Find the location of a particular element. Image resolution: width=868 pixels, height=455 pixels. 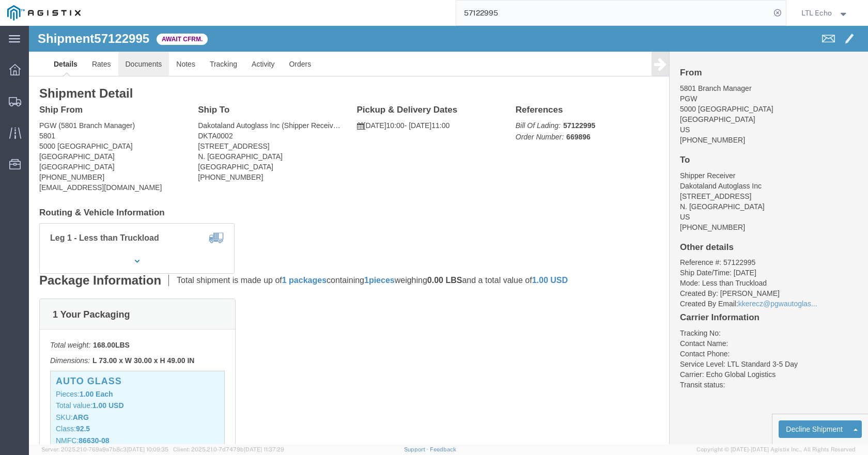

input: Search for shipment number, reference number is located at coordinates (613, 13).